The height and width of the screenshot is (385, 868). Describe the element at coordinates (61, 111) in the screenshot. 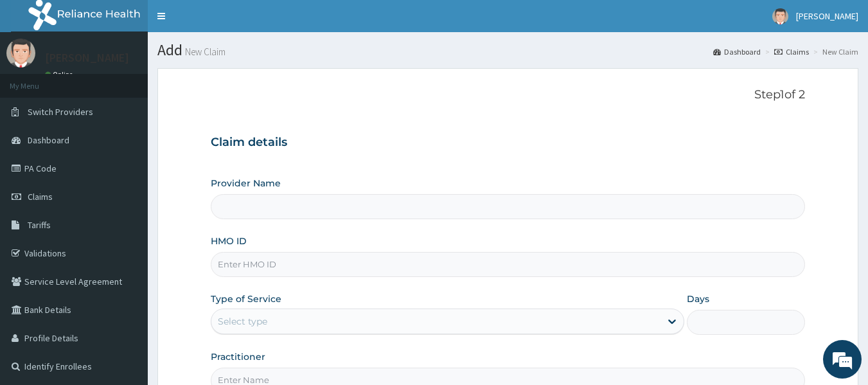

I see `span: Switch Providers` at that location.